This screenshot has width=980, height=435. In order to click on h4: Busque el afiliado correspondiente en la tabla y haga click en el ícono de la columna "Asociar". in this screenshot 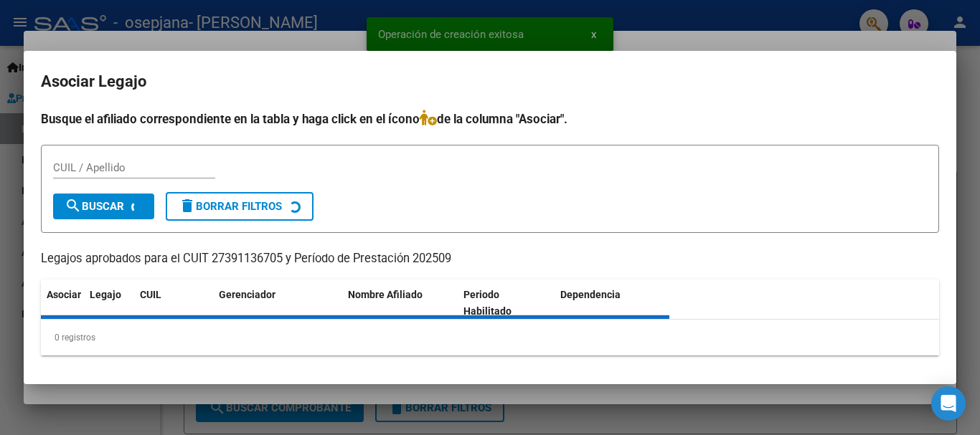, I will do `click(490, 119)`.